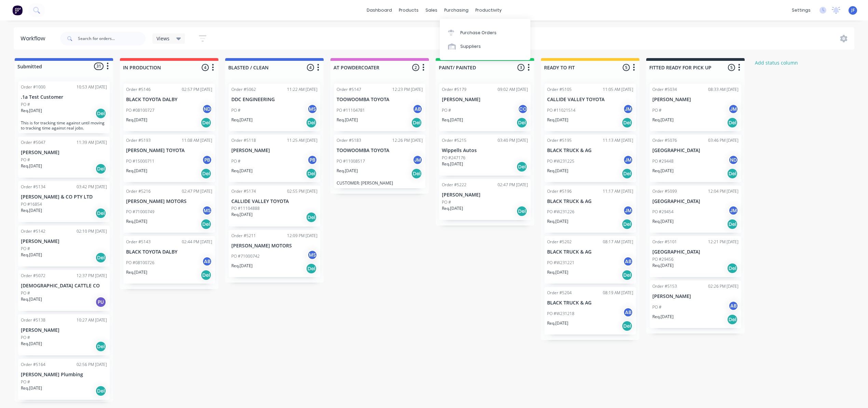  Describe the element at coordinates (454, 140) in the screenshot. I see `div: Order #5215` at that location.